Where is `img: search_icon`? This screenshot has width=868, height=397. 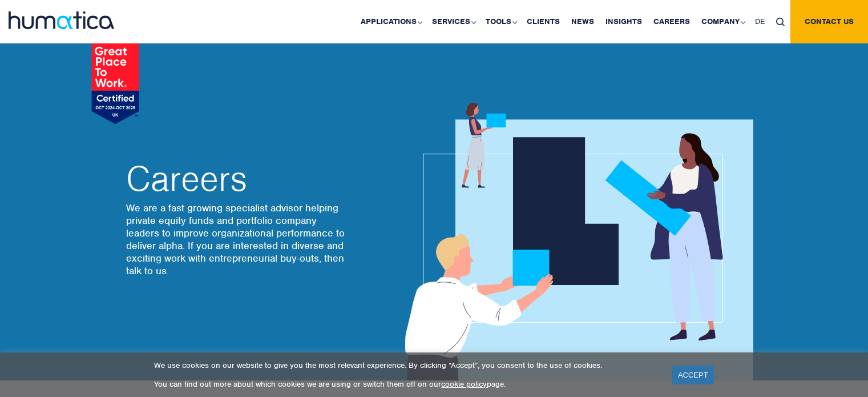
img: search_icon is located at coordinates (780, 22).